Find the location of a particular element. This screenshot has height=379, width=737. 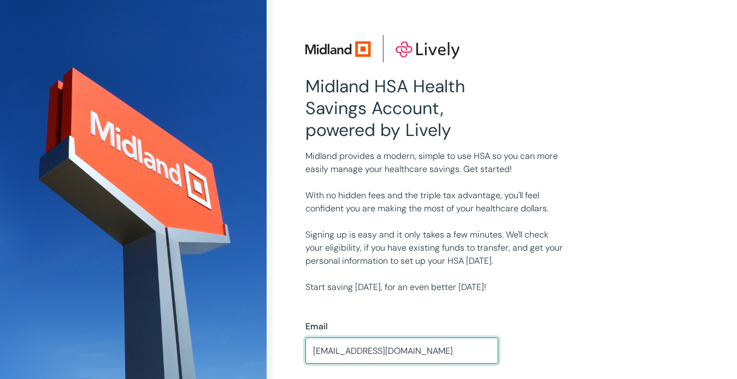

p: Signing up is easy and it only takes a few minutes. We'll check your eligibility, if you have exi... is located at coordinates (436, 248).